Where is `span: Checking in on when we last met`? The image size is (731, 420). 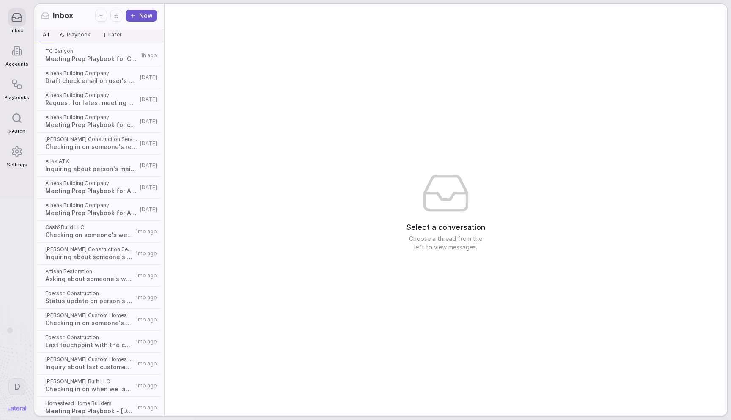 span: Checking in on when we last met is located at coordinates (89, 389).